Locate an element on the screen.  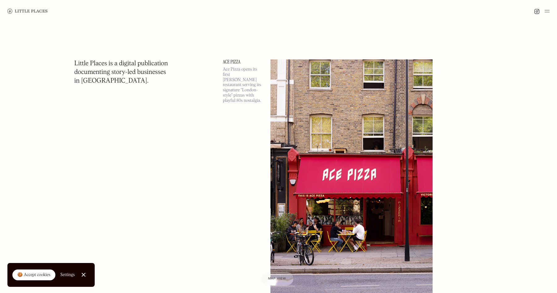
a: Settings is located at coordinates (67, 275).